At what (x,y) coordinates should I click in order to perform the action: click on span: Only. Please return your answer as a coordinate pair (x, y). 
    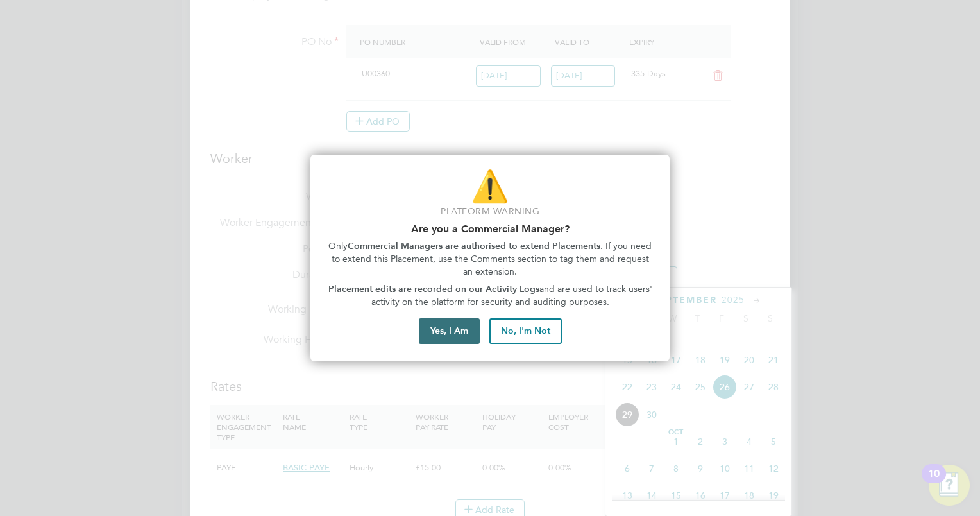
    Looking at the image, I should click on (338, 246).